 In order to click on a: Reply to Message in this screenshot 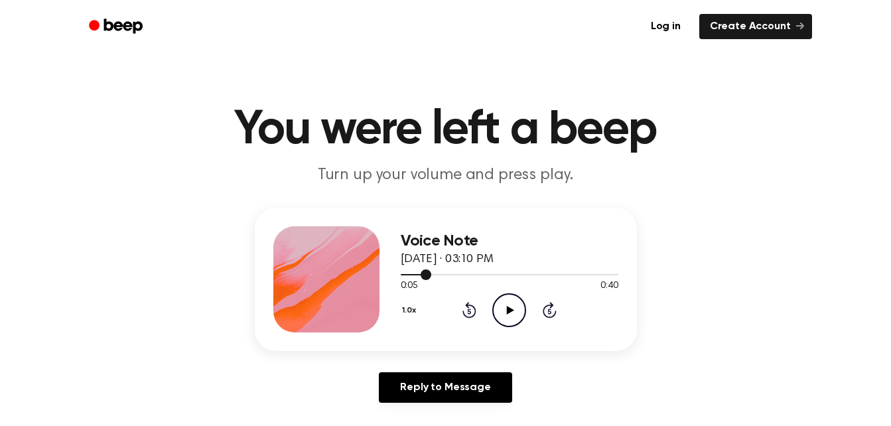, I will do `click(445, 387)`.